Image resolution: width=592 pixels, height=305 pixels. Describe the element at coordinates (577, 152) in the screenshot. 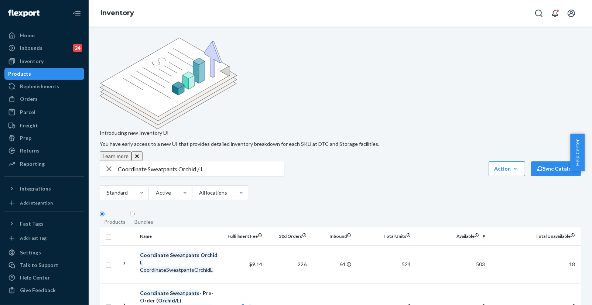

I see `span: Help Center` at that location.